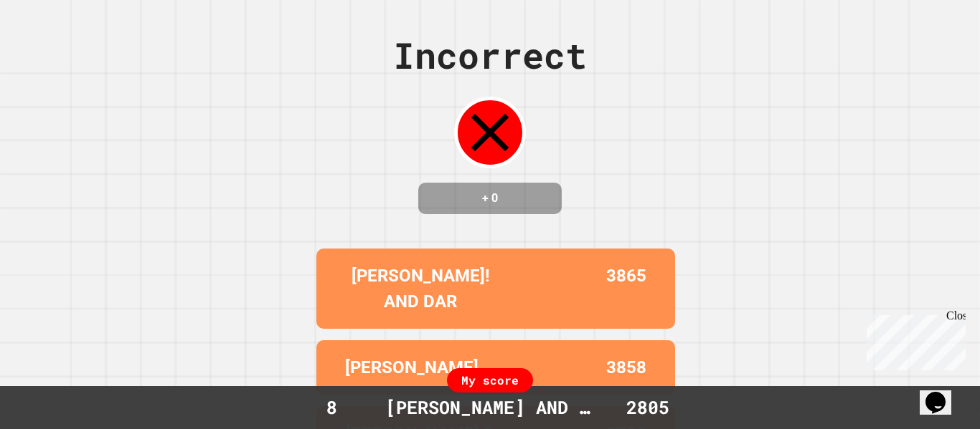 The image size is (980, 429). What do you see at coordinates (626, 288) in the screenshot?
I see `p: 3865` at bounding box center [626, 288].